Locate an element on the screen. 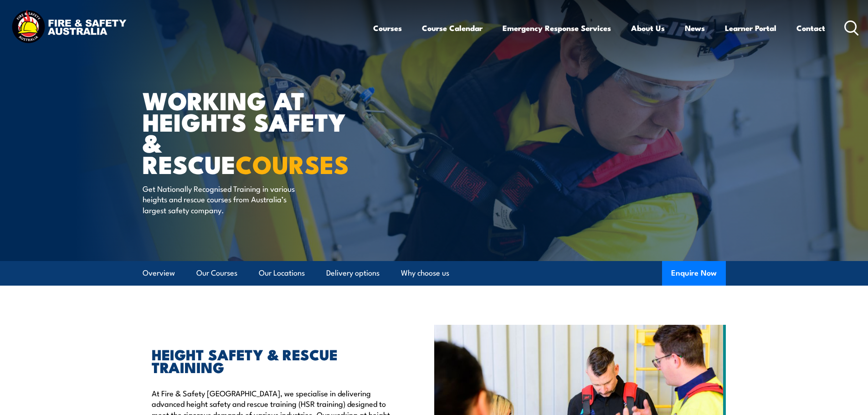 Image resolution: width=868 pixels, height=415 pixels. a: Courses is located at coordinates (387, 28).